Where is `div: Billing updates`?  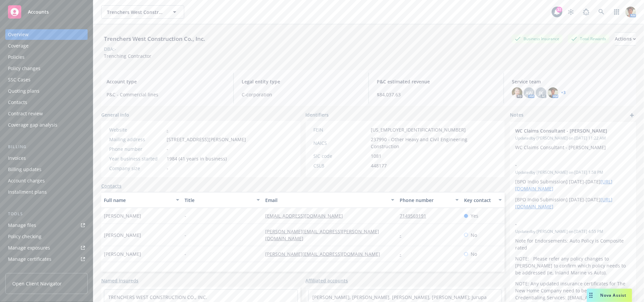 div: Billing updates is located at coordinates (24, 170).